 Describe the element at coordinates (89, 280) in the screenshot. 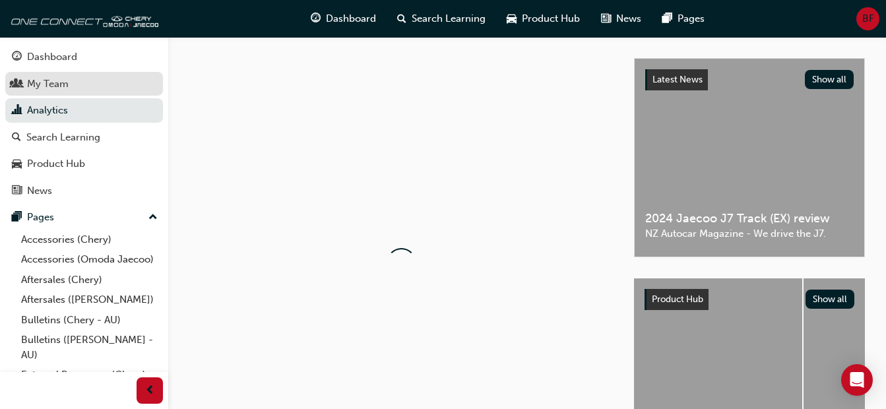

I see `a: Aftersales (Chery)` at that location.